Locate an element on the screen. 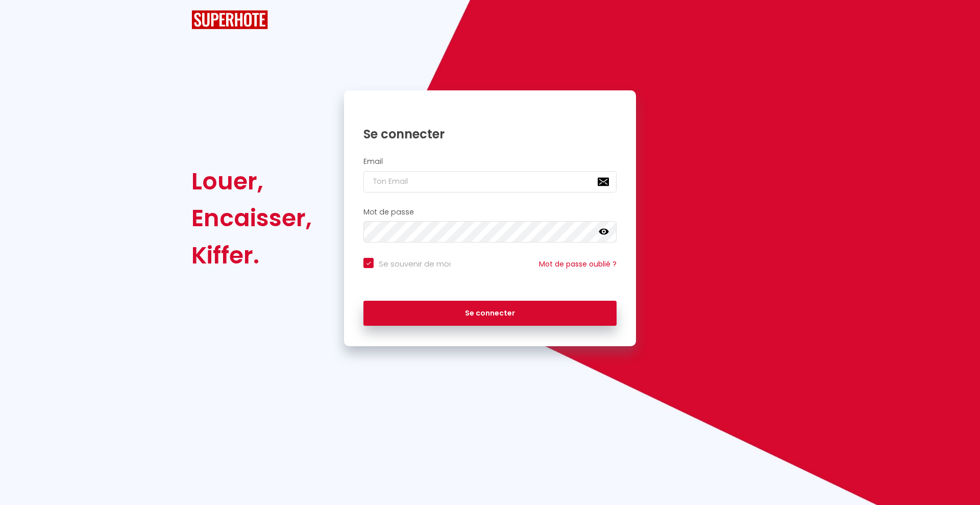  img: SuperHote logo is located at coordinates (230, 19).